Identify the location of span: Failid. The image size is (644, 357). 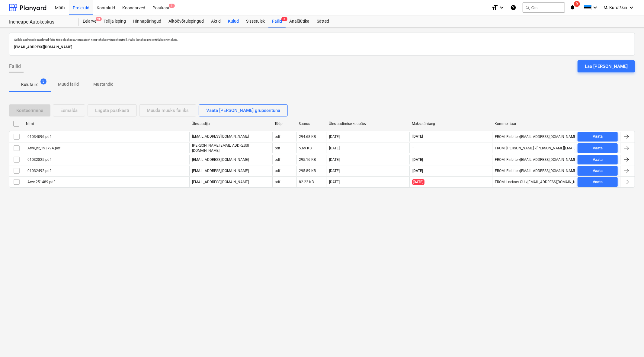
(15, 67).